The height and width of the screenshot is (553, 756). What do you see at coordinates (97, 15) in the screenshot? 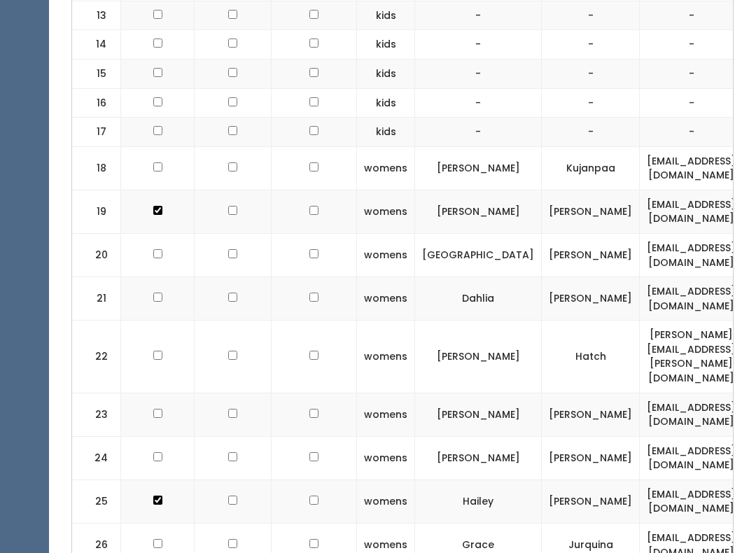
I see `td: 13` at bounding box center [97, 15].